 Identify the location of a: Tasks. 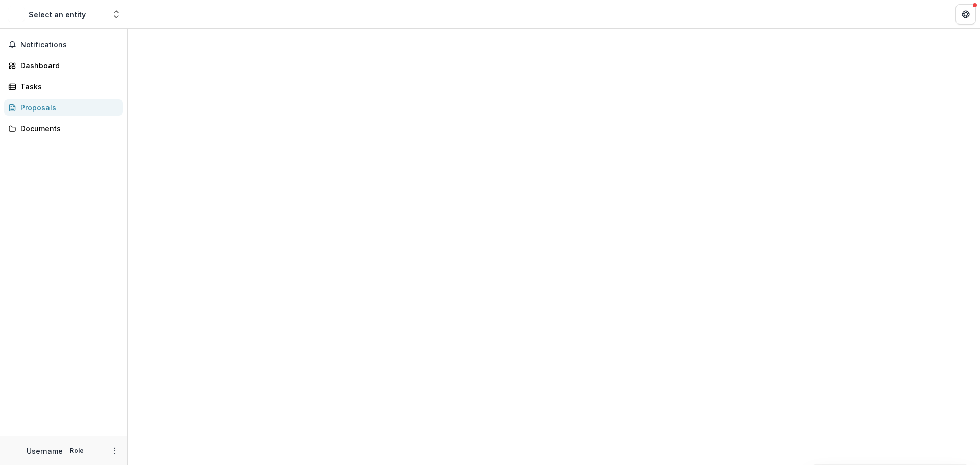
(63, 86).